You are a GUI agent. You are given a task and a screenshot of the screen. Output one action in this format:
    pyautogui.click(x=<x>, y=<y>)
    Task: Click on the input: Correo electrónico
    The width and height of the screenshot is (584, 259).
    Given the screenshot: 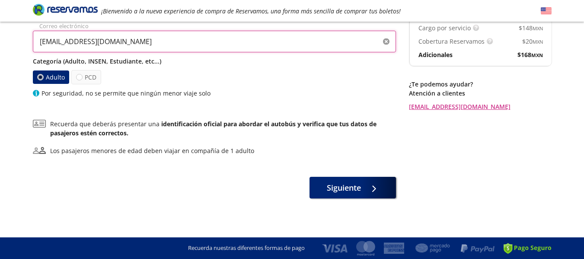 What is the action you would take?
    pyautogui.click(x=215, y=42)
    